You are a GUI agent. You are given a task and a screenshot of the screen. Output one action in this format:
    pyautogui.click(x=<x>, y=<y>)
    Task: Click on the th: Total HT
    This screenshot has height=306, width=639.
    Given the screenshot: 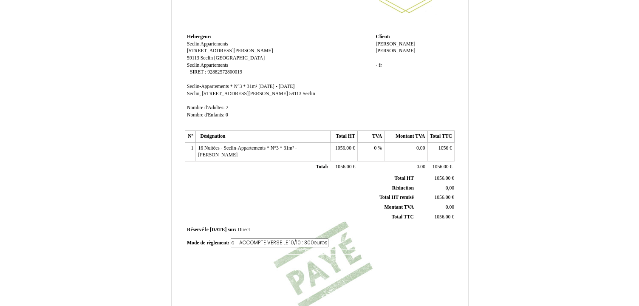 What is the action you would take?
    pyautogui.click(x=344, y=137)
    